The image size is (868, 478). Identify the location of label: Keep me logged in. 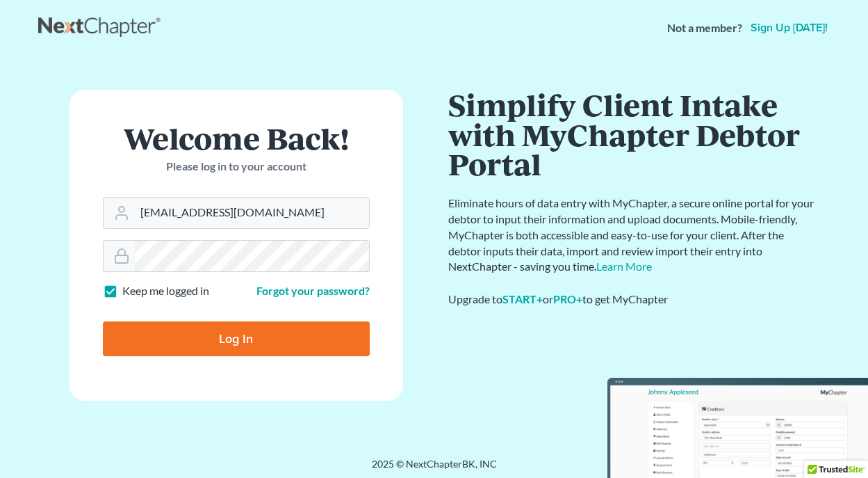
(165, 291).